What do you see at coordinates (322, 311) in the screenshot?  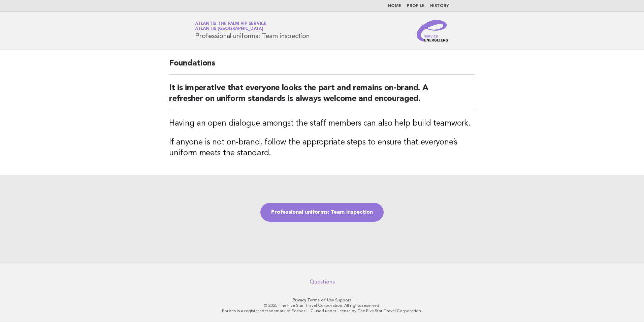 I see `p: Forbes is a registered trademark of Forbes LLC used under license by The Five Star Travel Corpora...` at bounding box center [322, 311].